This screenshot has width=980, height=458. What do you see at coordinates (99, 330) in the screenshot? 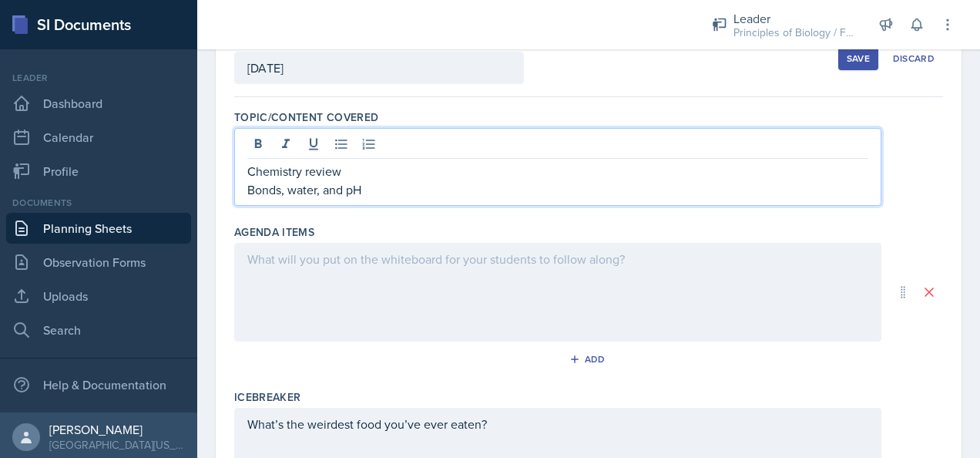
I see `a: Search` at bounding box center [99, 330].